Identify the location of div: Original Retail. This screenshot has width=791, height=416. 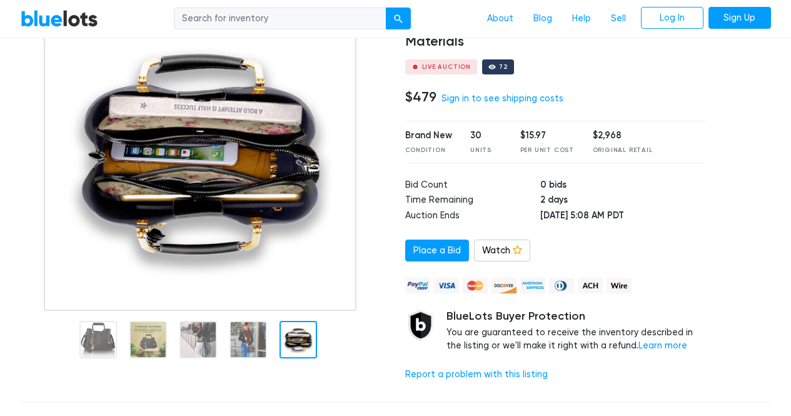
(623, 150).